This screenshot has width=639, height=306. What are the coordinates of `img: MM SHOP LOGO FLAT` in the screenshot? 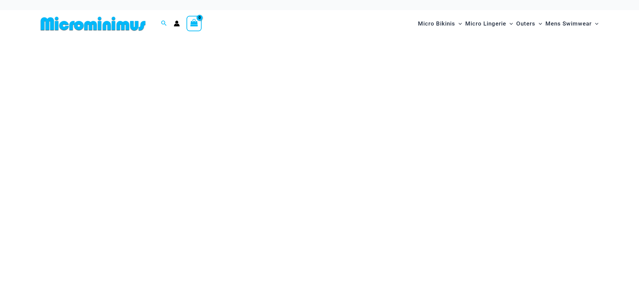 It's located at (93, 23).